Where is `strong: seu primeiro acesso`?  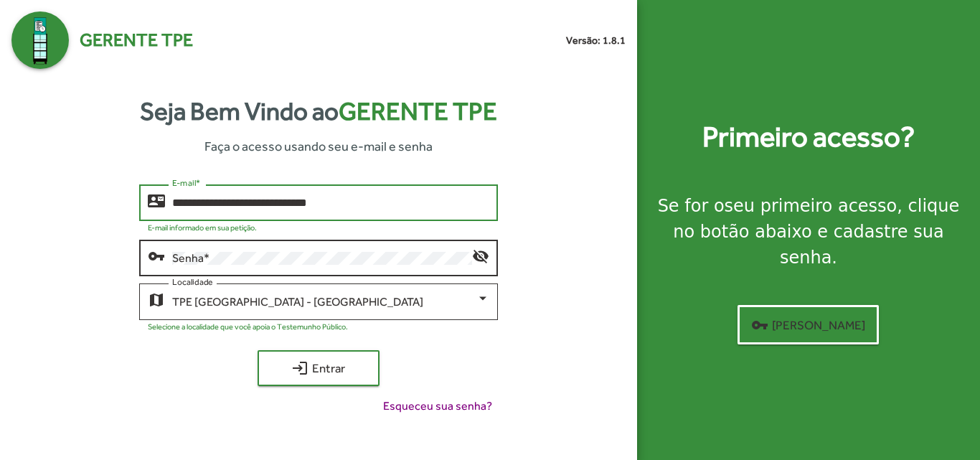
strong: seu primeiro acesso is located at coordinates (811, 206).